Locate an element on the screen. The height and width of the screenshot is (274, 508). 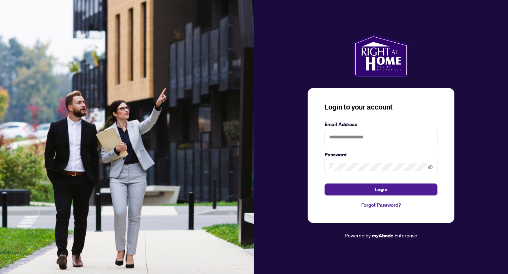
span: Enterprise is located at coordinates (406, 236).